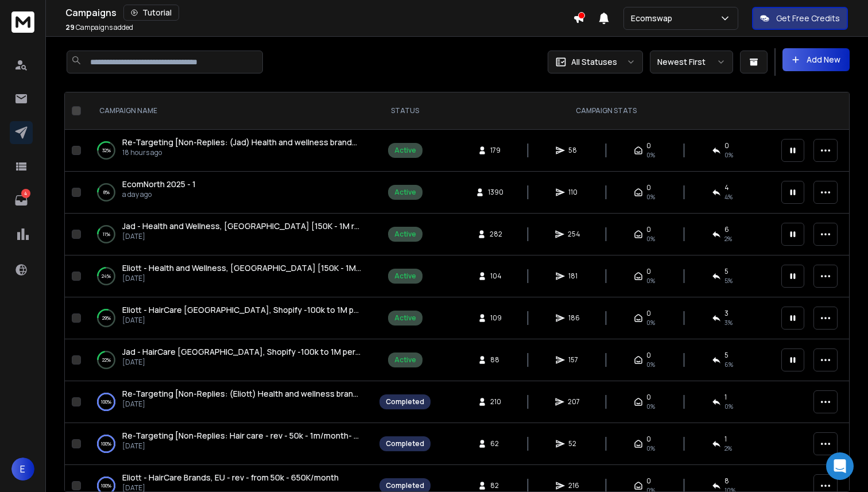 Image resolution: width=868 pixels, height=492 pixels. I want to click on span: 110, so click(574, 192).